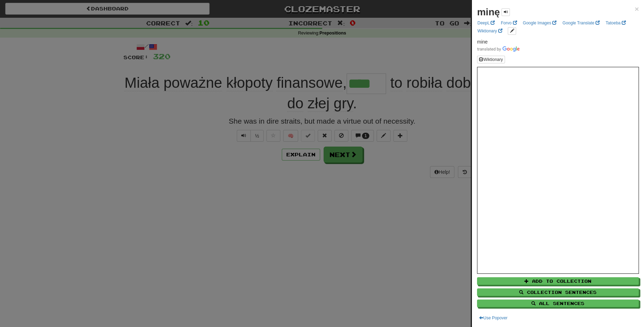  Describe the element at coordinates (637, 9) in the screenshot. I see `button: Close` at that location.